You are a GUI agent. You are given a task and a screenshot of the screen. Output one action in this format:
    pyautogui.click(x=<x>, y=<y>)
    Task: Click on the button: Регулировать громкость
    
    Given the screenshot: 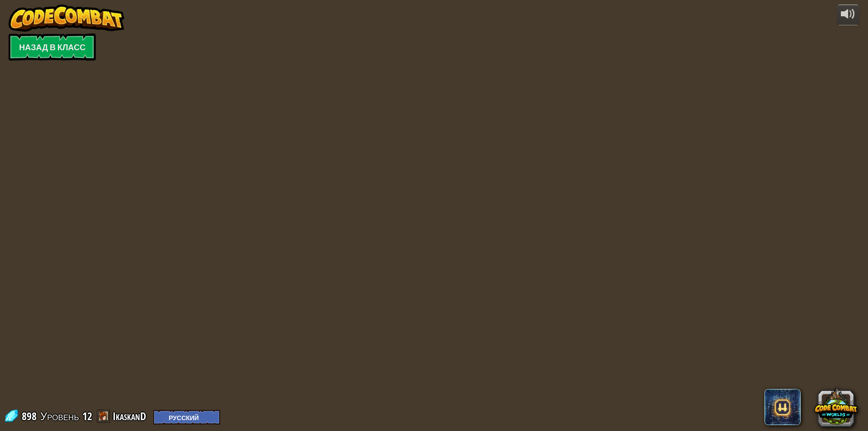 What is the action you would take?
    pyautogui.click(x=849, y=15)
    